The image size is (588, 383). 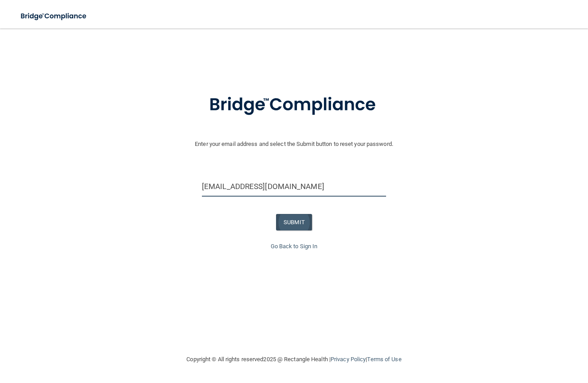 What do you see at coordinates (294, 222) in the screenshot?
I see `button: SUBMIT` at bounding box center [294, 222].